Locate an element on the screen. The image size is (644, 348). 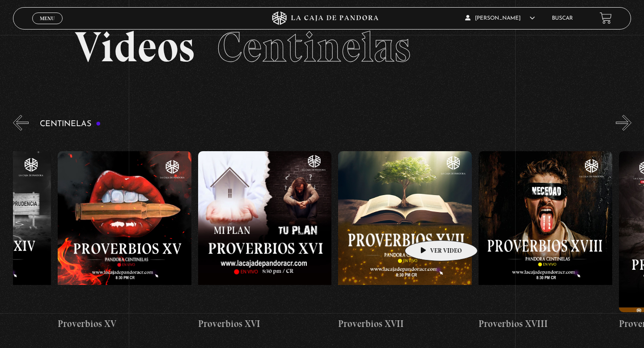
h3: Centinelas is located at coordinates (70, 124).